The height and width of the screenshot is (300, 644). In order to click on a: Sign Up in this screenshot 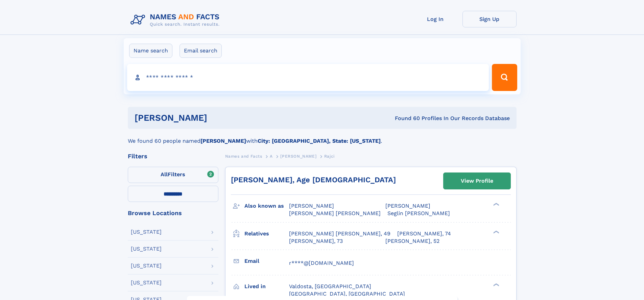, I will do `click(490, 19)`.